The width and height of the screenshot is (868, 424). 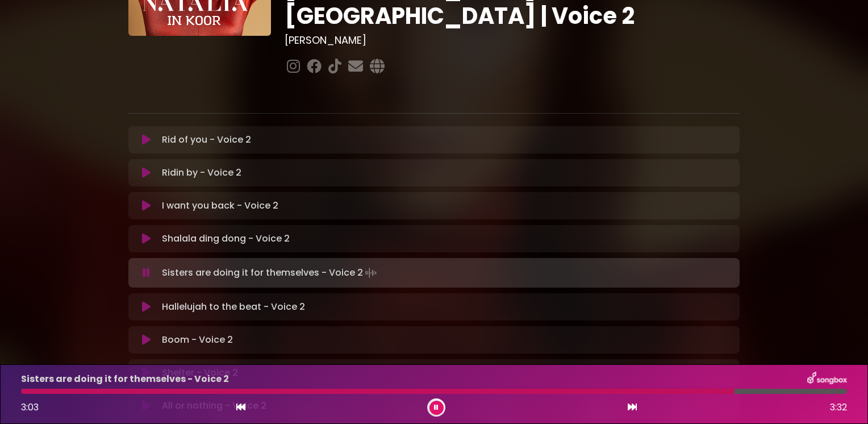 I want to click on p: Shalala ding dong - Voice 2, so click(x=226, y=239).